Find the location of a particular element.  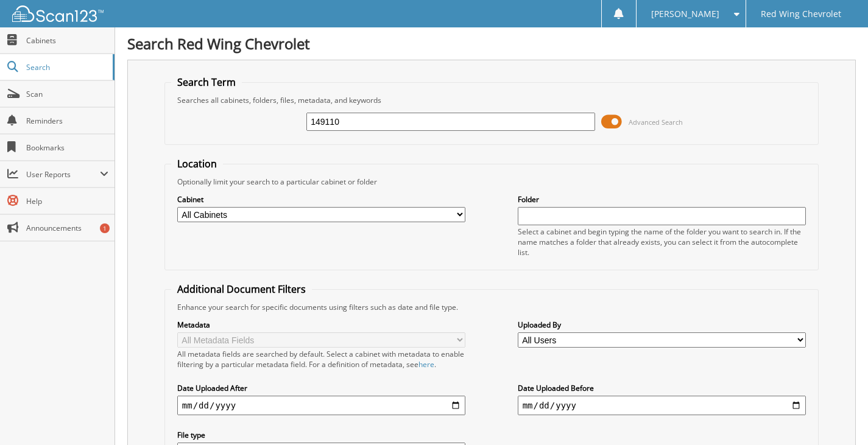

div: Enhance your search for specific documents using filters such as date and file type. is located at coordinates (491, 307).